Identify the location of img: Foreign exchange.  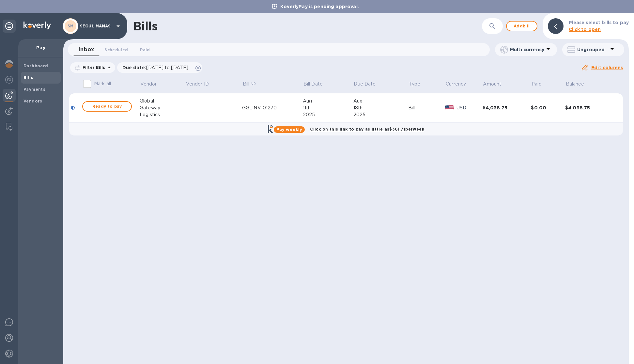
(9, 80).